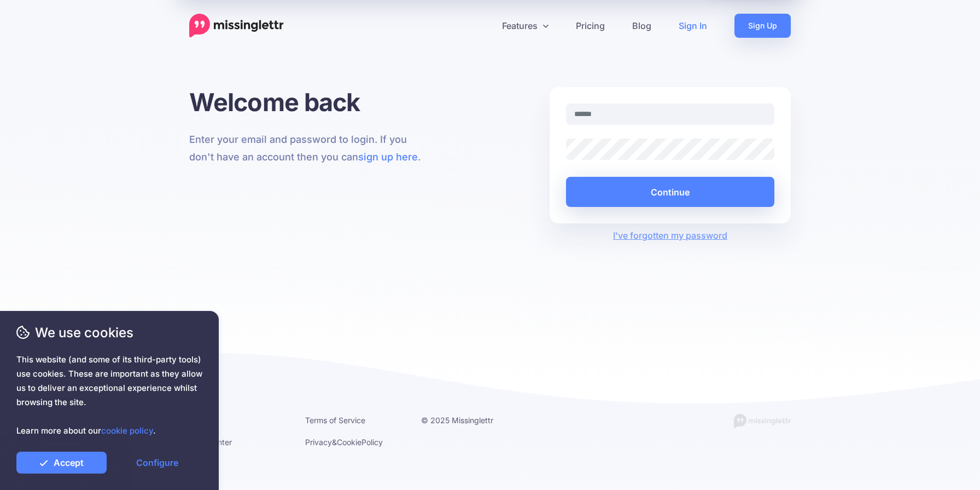 The image size is (980, 490). Describe the element at coordinates (693, 26) in the screenshot. I see `a: Sign In` at that location.